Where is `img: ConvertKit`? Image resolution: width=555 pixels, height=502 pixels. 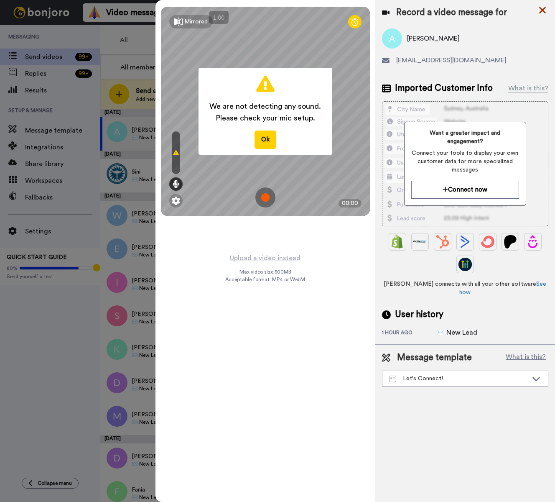 img: ConvertKit is located at coordinates (488, 242).